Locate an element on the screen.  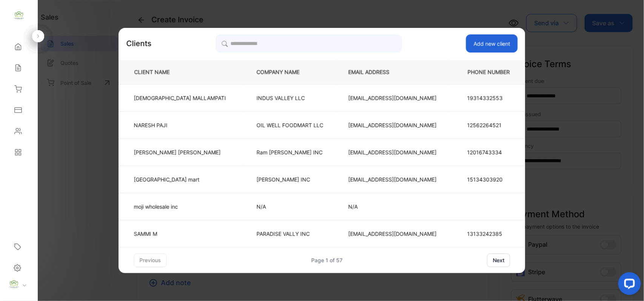
button: Open LiveChat chat widget is located at coordinates (17, 14).